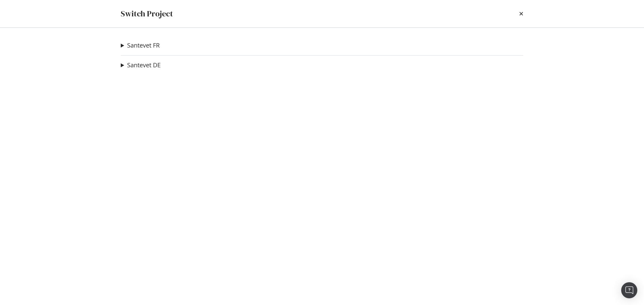  What do you see at coordinates (143, 45) in the screenshot?
I see `a: Santevet FR` at bounding box center [143, 45].